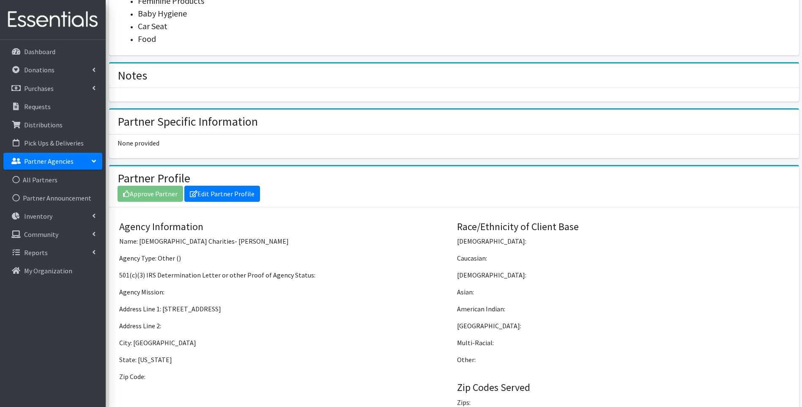  I want to click on h4: Agency Information, so click(285, 227).